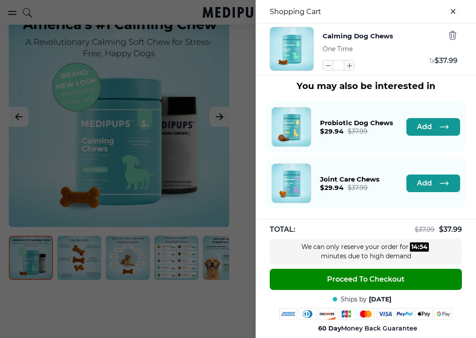 Image resolution: width=476 pixels, height=338 pixels. Describe the element at coordinates (282, 230) in the screenshot. I see `span: TOTAL:` at that location.